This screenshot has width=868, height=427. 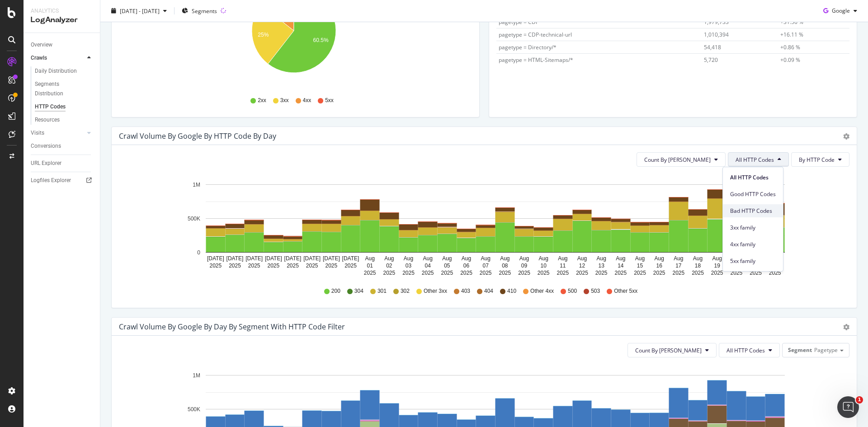 What do you see at coordinates (65, 107) in the screenshot?
I see `a: HTTP Codes` at bounding box center [65, 107].